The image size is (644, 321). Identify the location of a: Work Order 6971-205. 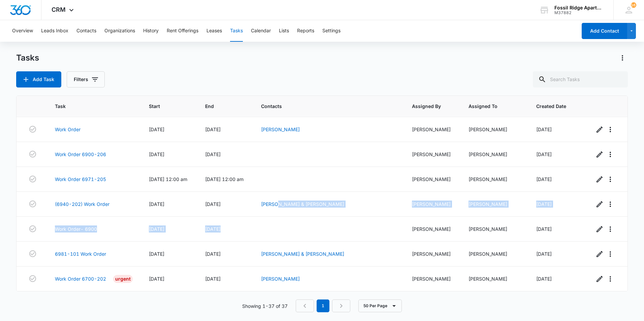
(81, 179).